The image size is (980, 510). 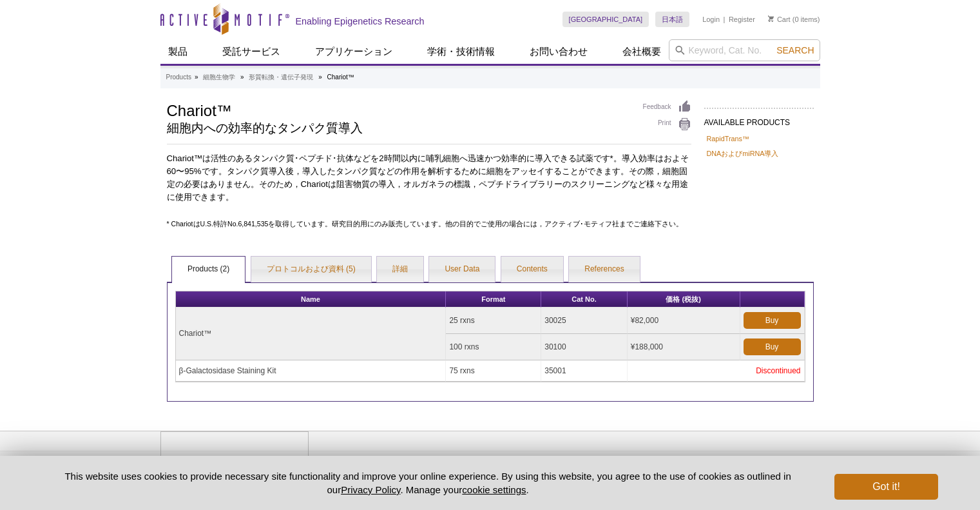 I want to click on img: Active Motif,, so click(x=235, y=457).